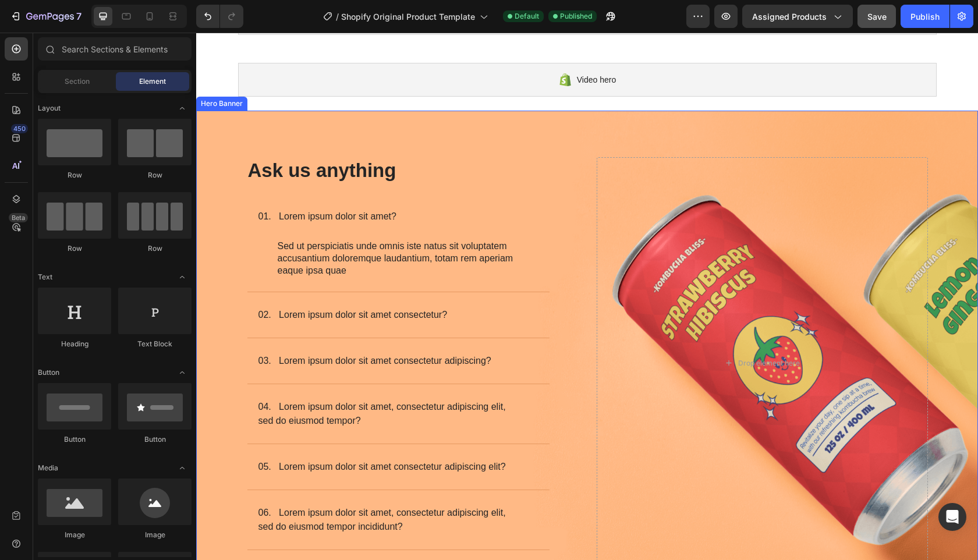 The image size is (978, 560). What do you see at coordinates (17, 218) in the screenshot?
I see `div: Beta` at bounding box center [17, 218].